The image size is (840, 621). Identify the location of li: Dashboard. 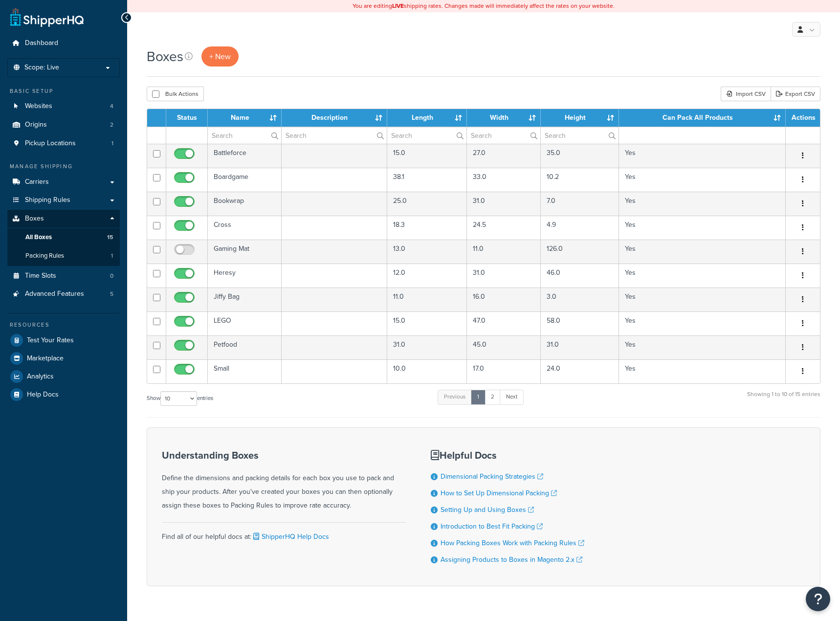
(64, 43).